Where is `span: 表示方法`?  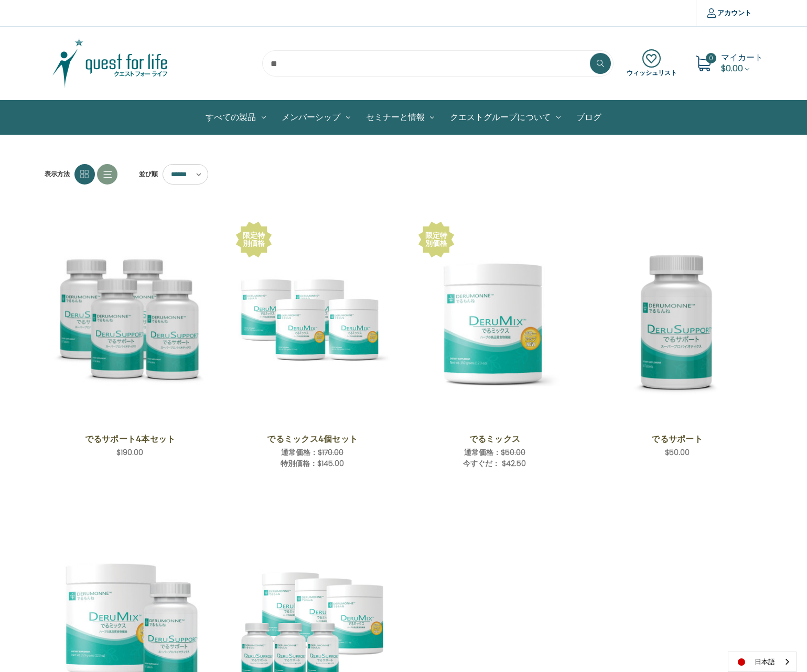 span: 表示方法 is located at coordinates (57, 174).